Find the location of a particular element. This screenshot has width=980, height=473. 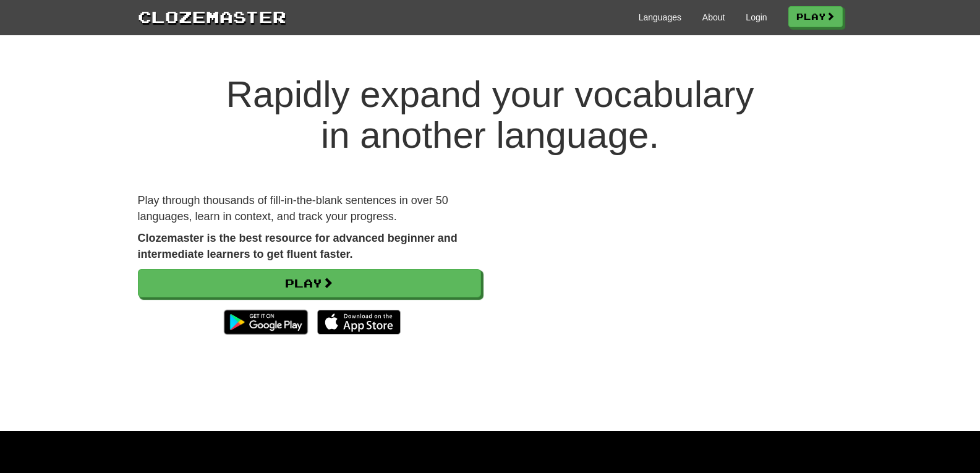

a: About is located at coordinates (714, 17).